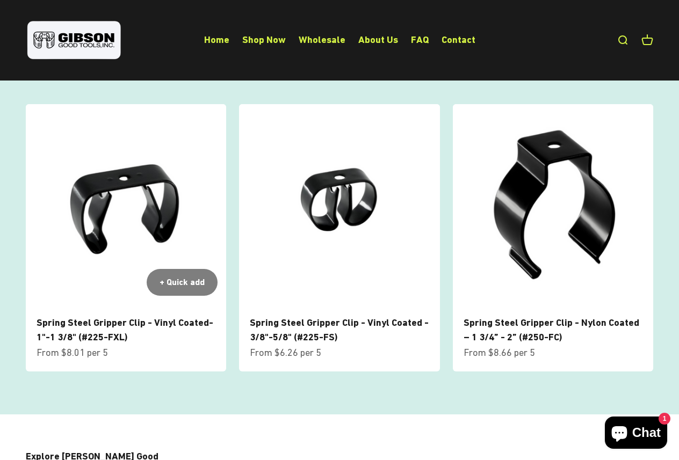 The image size is (679, 460). What do you see at coordinates (216, 39) in the screenshot?
I see `a: Home` at bounding box center [216, 39].